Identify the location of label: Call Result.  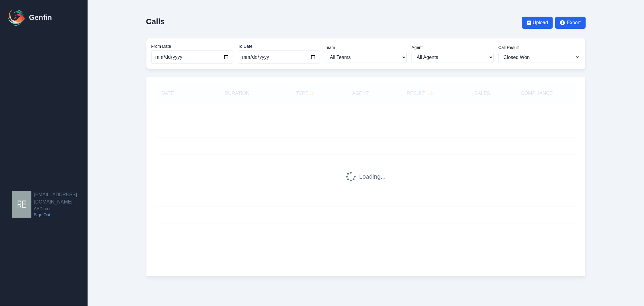
(540, 48).